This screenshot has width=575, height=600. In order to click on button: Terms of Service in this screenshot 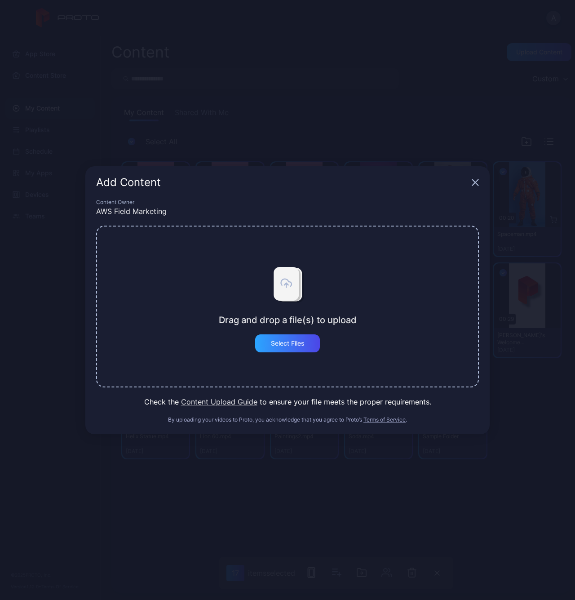, I will do `click(385, 420)`.